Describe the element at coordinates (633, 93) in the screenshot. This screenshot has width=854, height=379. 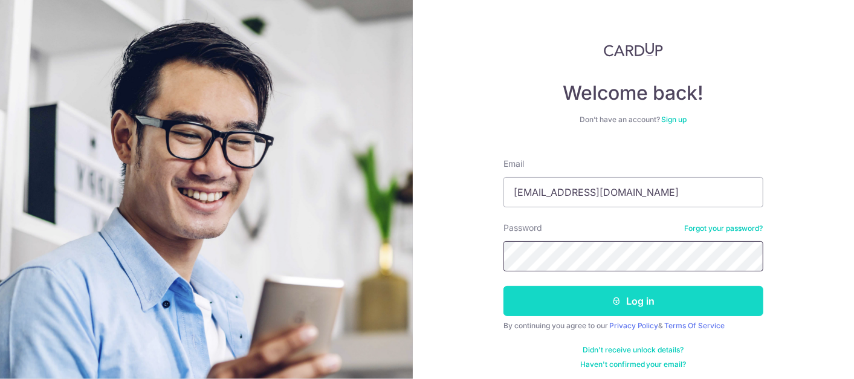
I see `h4: Welcome back!` at that location.